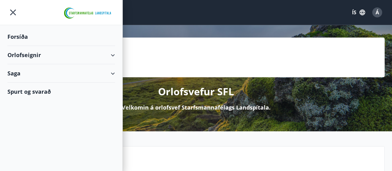 The image size is (392, 171). Describe the element at coordinates (88, 13) in the screenshot. I see `img: union_logo` at that location.